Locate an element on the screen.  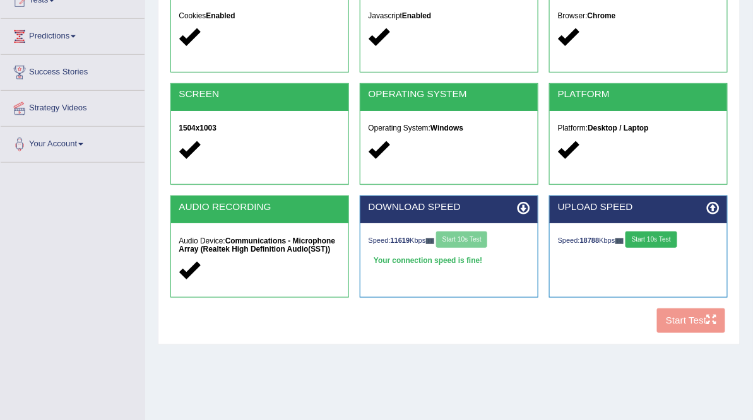
h5: Audio Device: is located at coordinates (259, 245).